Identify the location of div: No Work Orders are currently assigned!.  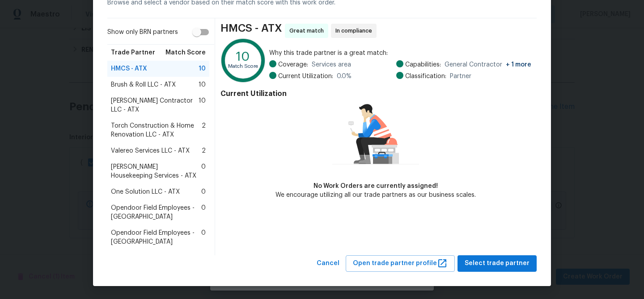
(375, 187).